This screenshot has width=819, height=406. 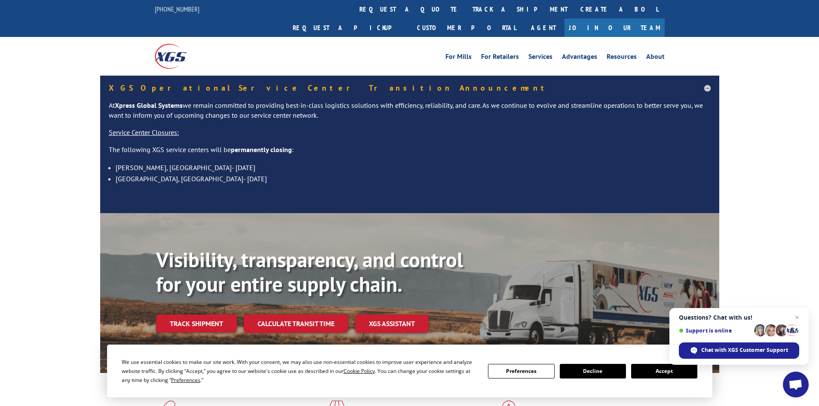 I want to click on h5: XGS Operational Service Center Transition Announcement, so click(x=410, y=88).